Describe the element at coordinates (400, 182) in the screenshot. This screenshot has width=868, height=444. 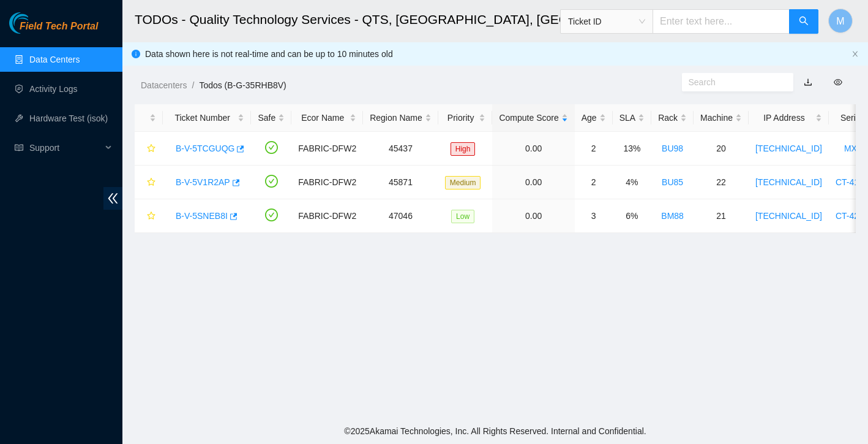
I see `td: 45871` at that location.